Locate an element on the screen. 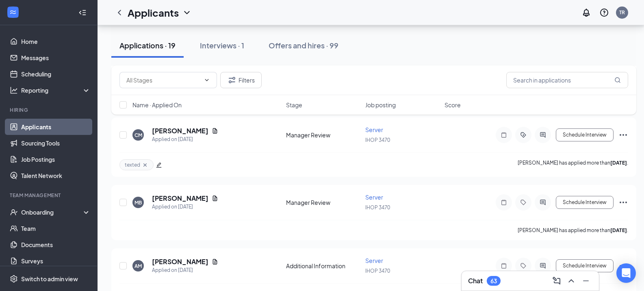  a: Team is located at coordinates (56, 229).